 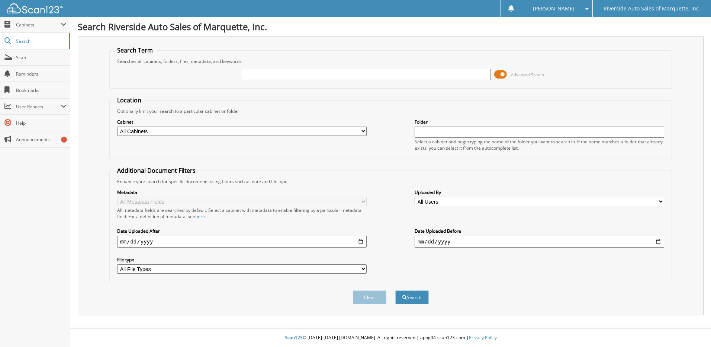 What do you see at coordinates (200, 216) in the screenshot?
I see `a: here` at bounding box center [200, 216].